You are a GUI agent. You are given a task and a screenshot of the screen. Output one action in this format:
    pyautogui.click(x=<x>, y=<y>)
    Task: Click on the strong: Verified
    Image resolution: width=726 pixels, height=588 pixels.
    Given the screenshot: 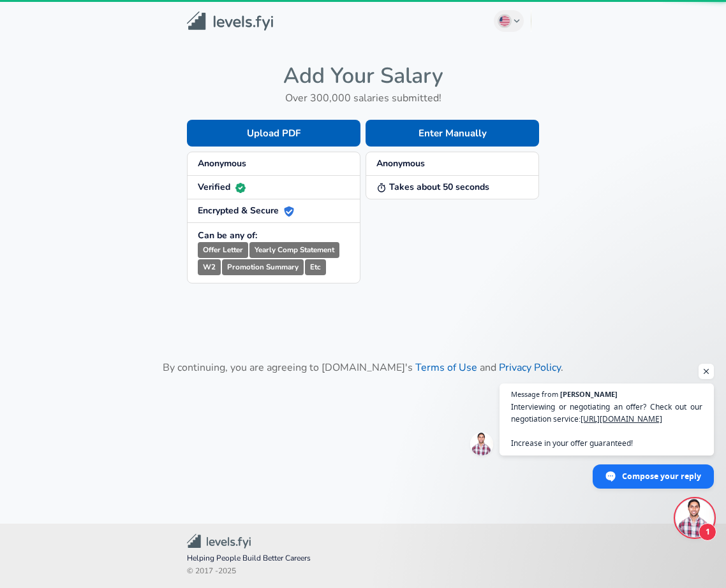 What is the action you would take?
    pyautogui.click(x=221, y=187)
    